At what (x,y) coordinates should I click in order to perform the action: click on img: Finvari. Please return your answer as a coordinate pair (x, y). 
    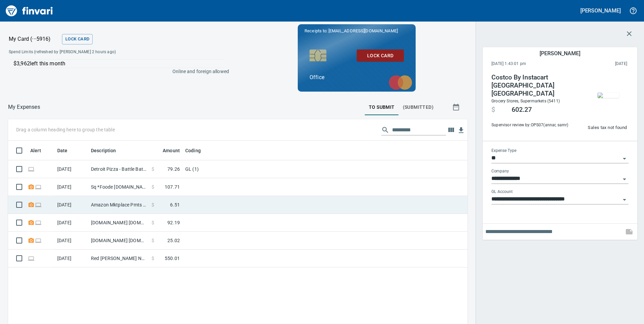
    Looking at the image, I should click on (29, 11).